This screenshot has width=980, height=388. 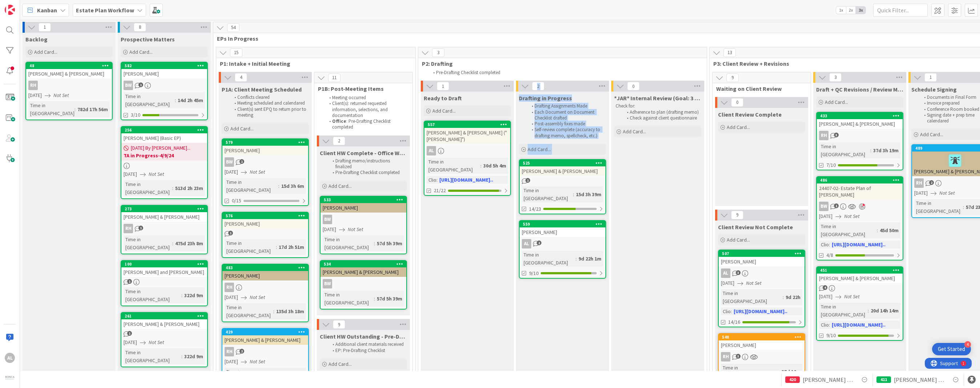 What do you see at coordinates (10, 10) in the screenshot?
I see `img: Visit kanbanzone.com` at bounding box center [10, 10].